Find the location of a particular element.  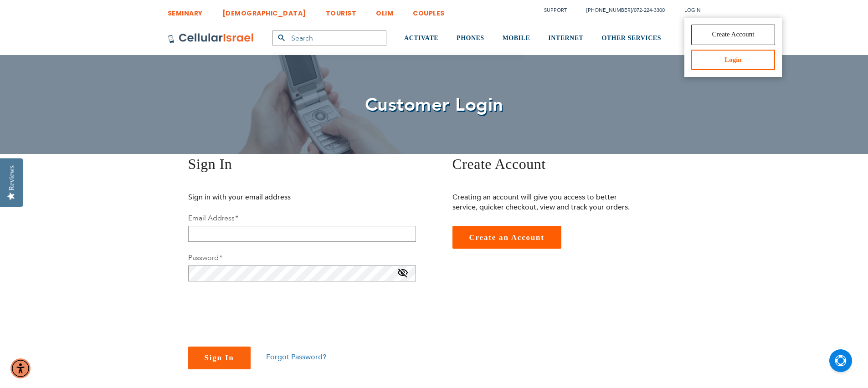

a: OTHER SERVICES is located at coordinates (631, 38).